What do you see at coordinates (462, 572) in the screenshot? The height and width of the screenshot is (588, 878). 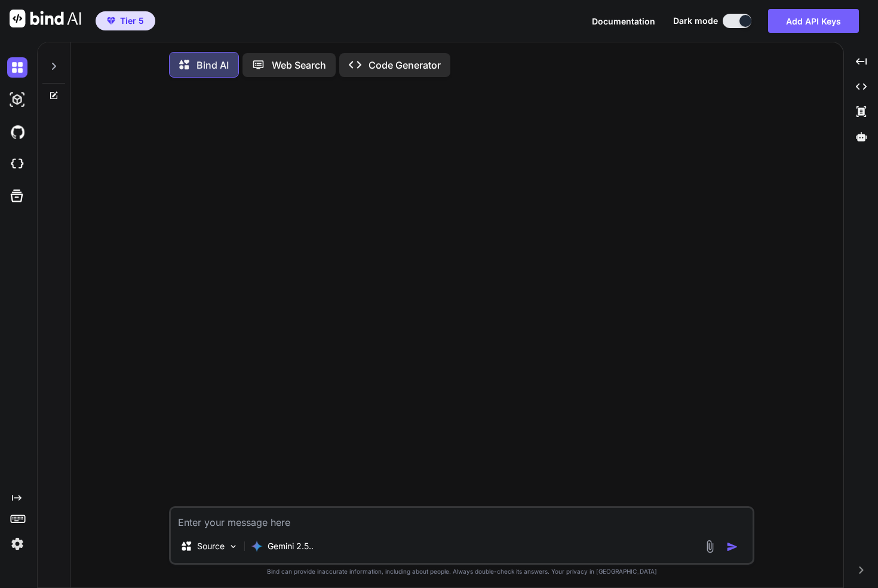 I see `p: Bind can provide inaccurate information, including about people. Always double-check its answers....` at bounding box center [462, 572].